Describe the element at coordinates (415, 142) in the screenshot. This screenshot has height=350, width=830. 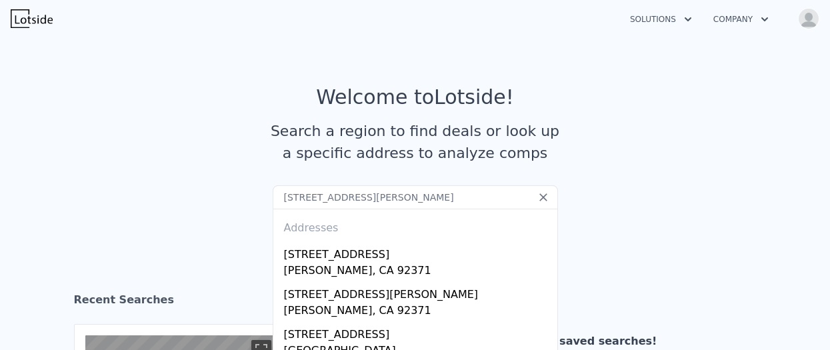
I see `div: Search a region to find deals or look up a specific address to analyze comps` at that location.